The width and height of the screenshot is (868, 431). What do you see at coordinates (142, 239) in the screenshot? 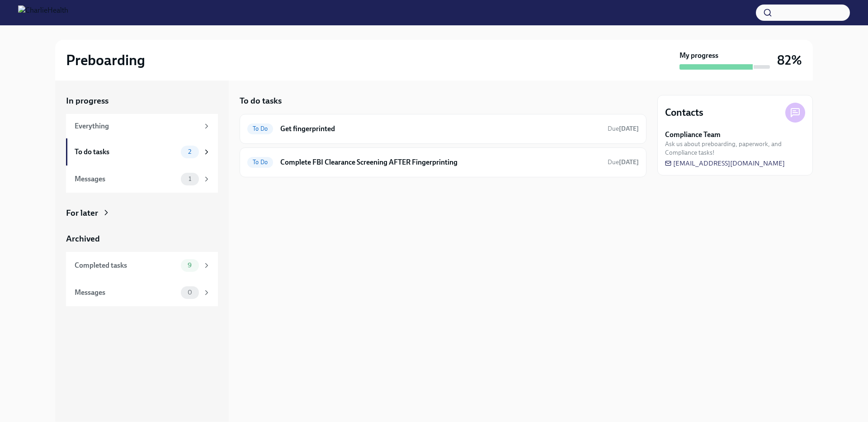
I see `a: Archived` at bounding box center [142, 239].